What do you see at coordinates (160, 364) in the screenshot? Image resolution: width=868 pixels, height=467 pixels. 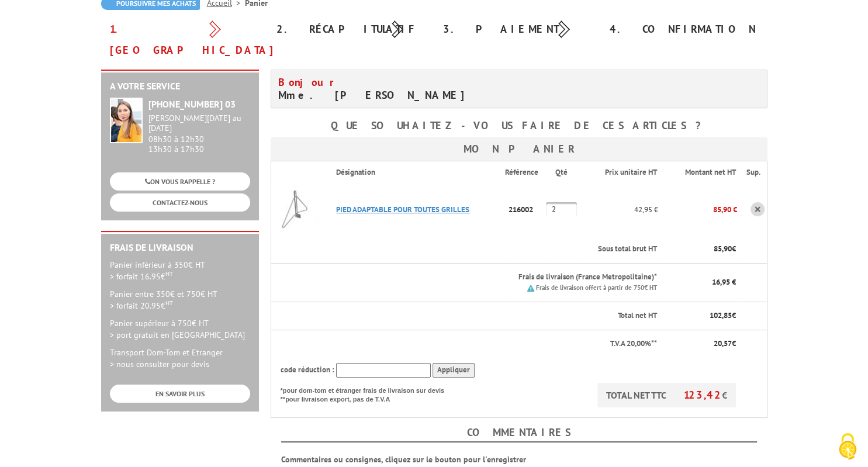 I see `span: > nous consulter pour devis` at bounding box center [160, 364].